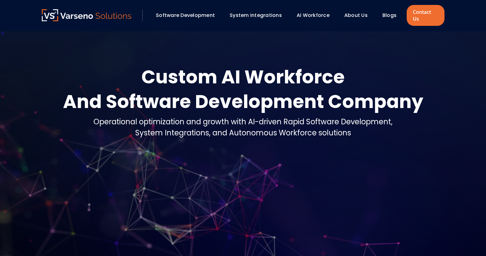  What do you see at coordinates (356, 15) in the screenshot?
I see `a: About Us` at bounding box center [356, 15].